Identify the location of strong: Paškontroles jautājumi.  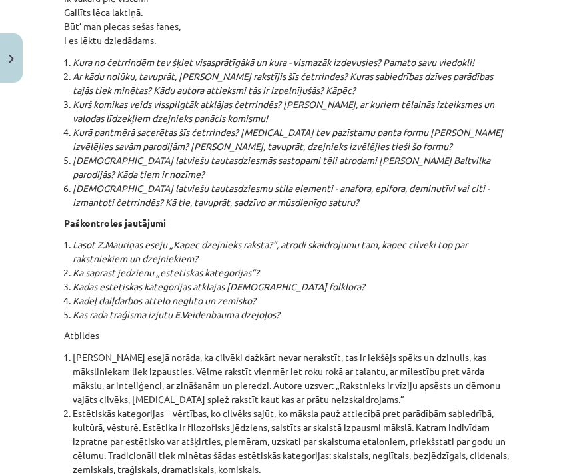
(115, 223).